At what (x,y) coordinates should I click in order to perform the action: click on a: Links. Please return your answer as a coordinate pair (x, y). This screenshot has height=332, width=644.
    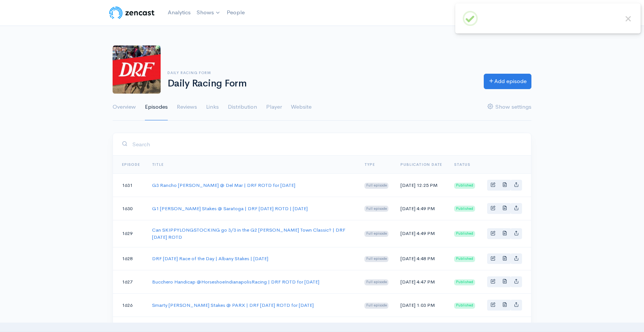
    Looking at the image, I should click on (212, 107).